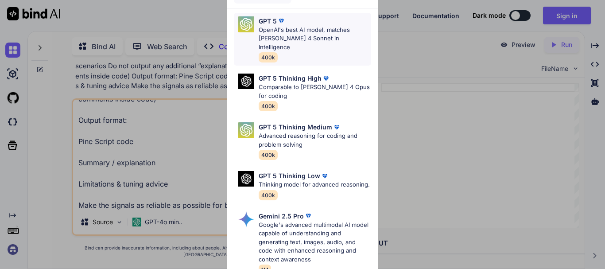 The image size is (605, 269). Describe the element at coordinates (315, 140) in the screenshot. I see `p: Advanced reasoning for coding and problem solving` at that location.